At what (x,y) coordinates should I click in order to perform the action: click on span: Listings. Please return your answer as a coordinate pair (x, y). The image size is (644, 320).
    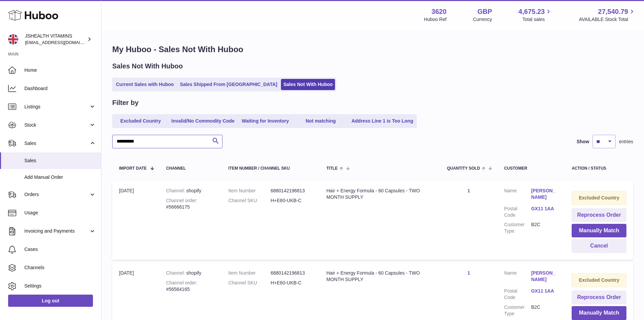
    Looking at the image, I should click on (56, 107).